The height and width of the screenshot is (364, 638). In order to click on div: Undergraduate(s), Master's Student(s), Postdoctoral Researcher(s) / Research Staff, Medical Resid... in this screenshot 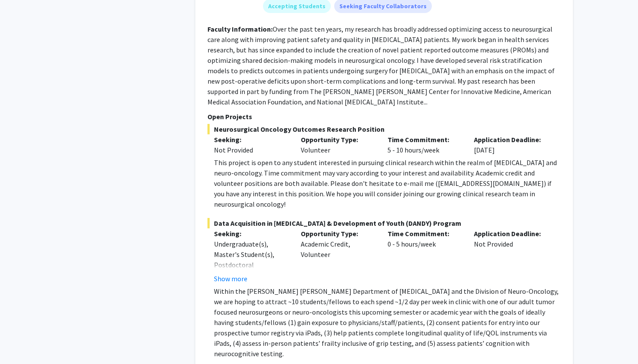, I will do `click(251, 275)`.